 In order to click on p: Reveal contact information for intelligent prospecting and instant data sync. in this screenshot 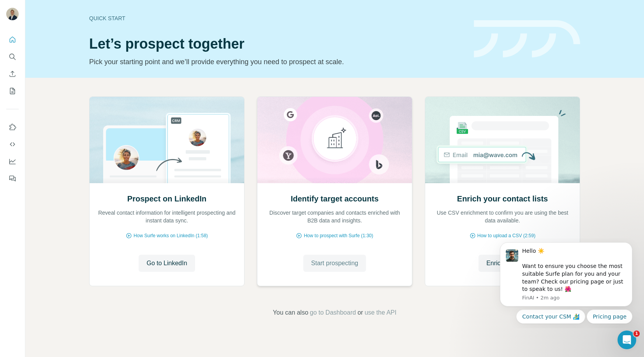, I will do `click(166, 216)`.